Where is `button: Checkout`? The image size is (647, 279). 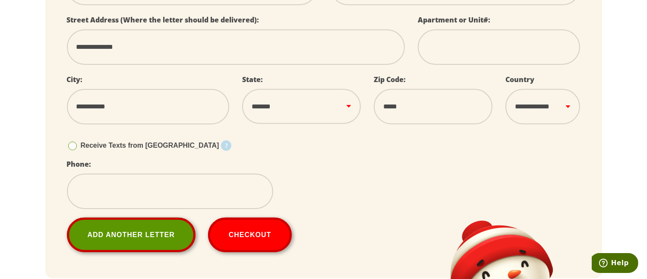
button: Checkout is located at coordinates (250, 235).